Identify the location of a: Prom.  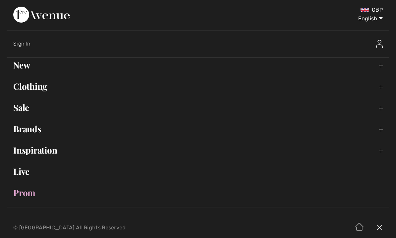
(198, 192).